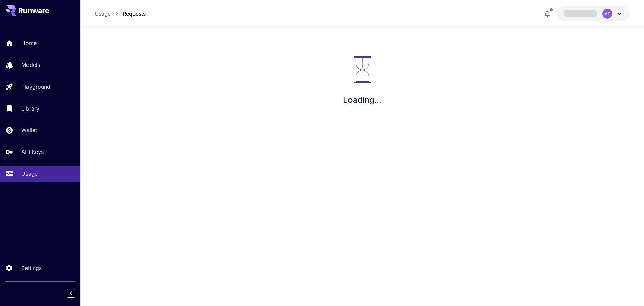 Image resolution: width=644 pixels, height=306 pixels. Describe the element at coordinates (76, 293) in the screenshot. I see `div: Collapse sidebar` at that location.